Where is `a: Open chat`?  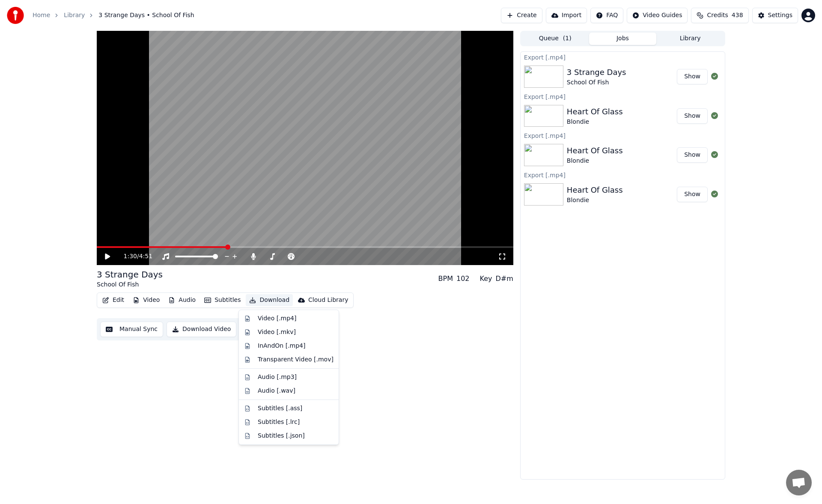
a: Open chat is located at coordinates (799, 483).